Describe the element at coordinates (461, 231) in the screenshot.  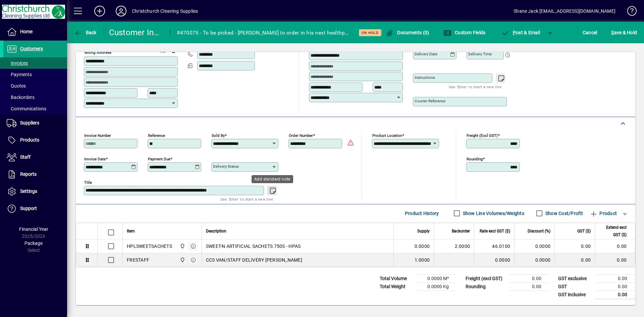
I see `span: Backorder` at that location.